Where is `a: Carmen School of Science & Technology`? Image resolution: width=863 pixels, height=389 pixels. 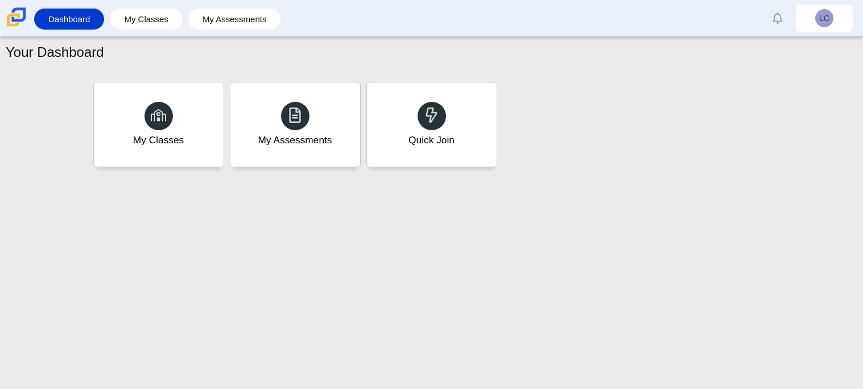 a: Carmen School of Science & Technology is located at coordinates (16, 26).